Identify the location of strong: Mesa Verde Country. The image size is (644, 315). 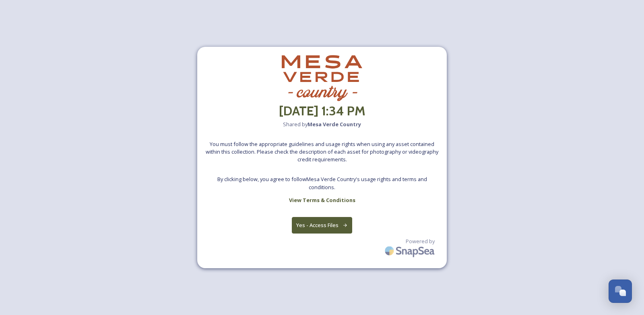
(334, 124).